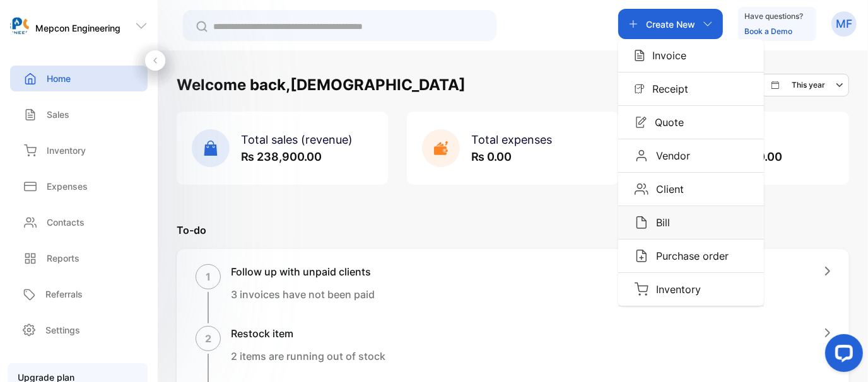  What do you see at coordinates (808, 85) in the screenshot?
I see `p: This year` at bounding box center [808, 85].